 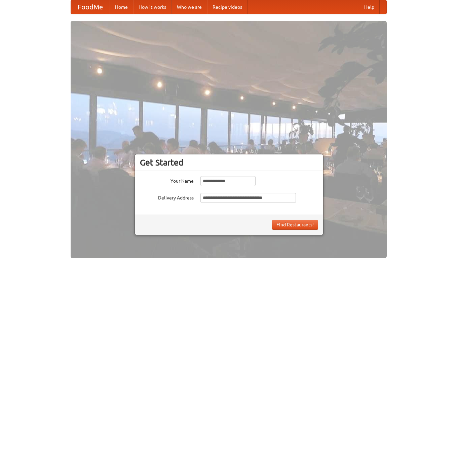 I want to click on label: Your Name, so click(x=167, y=180).